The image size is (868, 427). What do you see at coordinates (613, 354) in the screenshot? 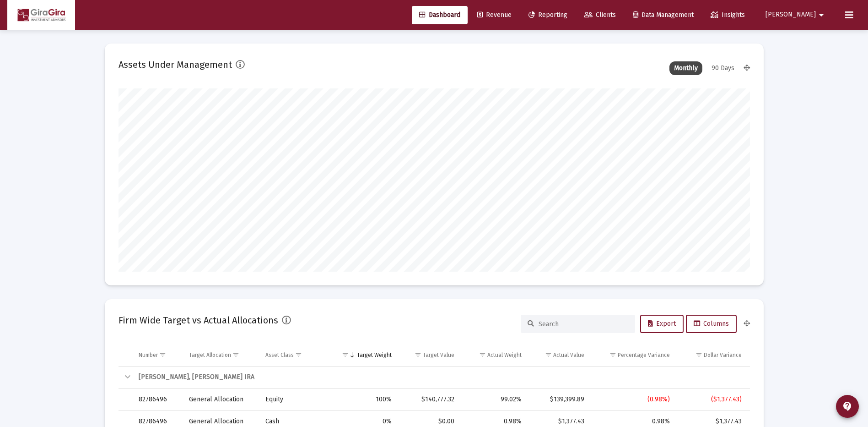
I see `span: Show filter options for column 'Percentage Variance'` at bounding box center [613, 354].